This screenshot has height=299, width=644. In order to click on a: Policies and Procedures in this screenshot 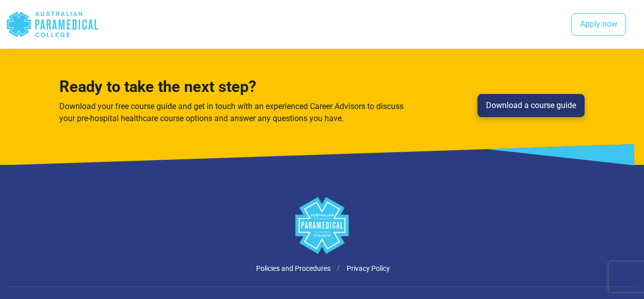, I will do `click(293, 268)`.